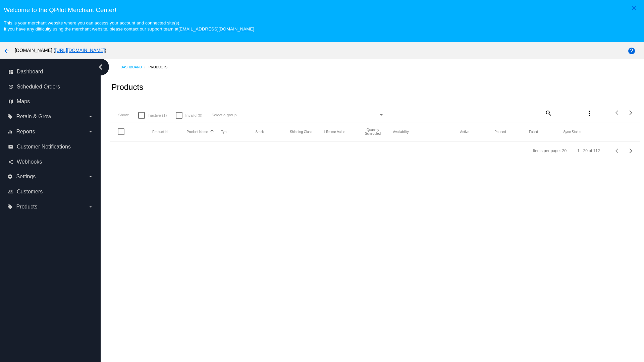  I want to click on button: Change sorting for LifetimeValue, so click(335, 132).